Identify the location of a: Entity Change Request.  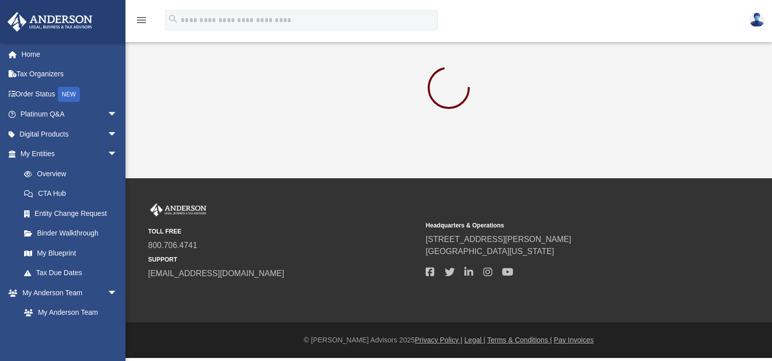
(73, 213).